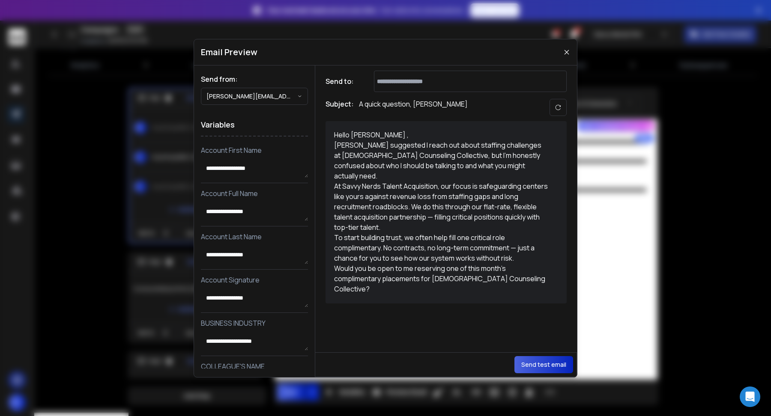 The width and height of the screenshot is (771, 416). I want to click on p: Account Signature, so click(254, 280).